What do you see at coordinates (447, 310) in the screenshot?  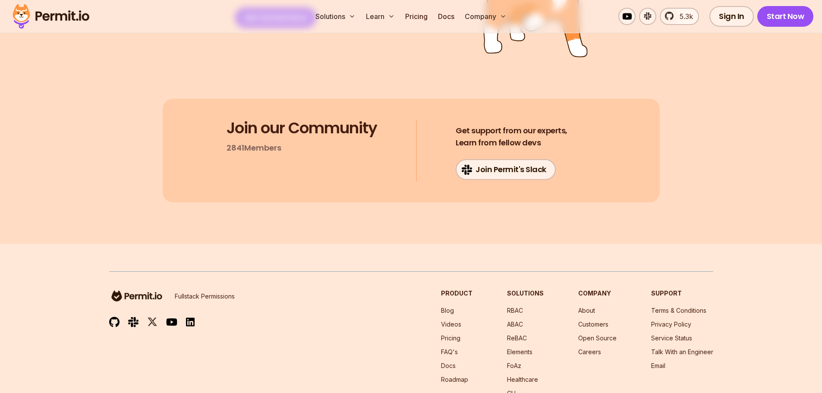 I see `a: Blog` at bounding box center [447, 310].